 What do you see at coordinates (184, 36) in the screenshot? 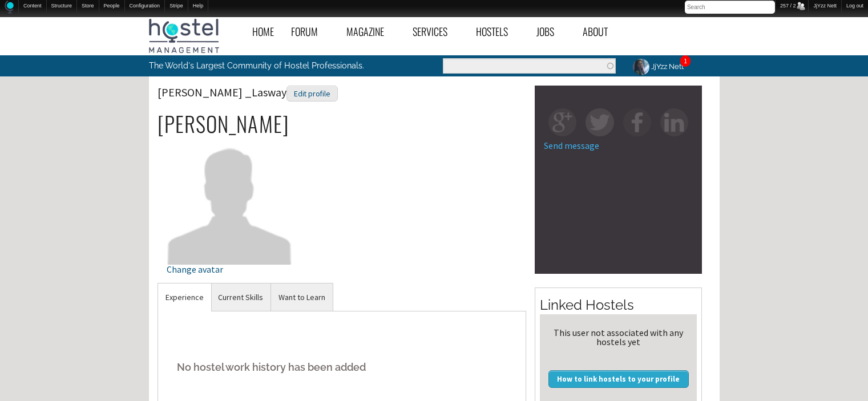
I see `img: Hostel Management Home` at bounding box center [184, 36].